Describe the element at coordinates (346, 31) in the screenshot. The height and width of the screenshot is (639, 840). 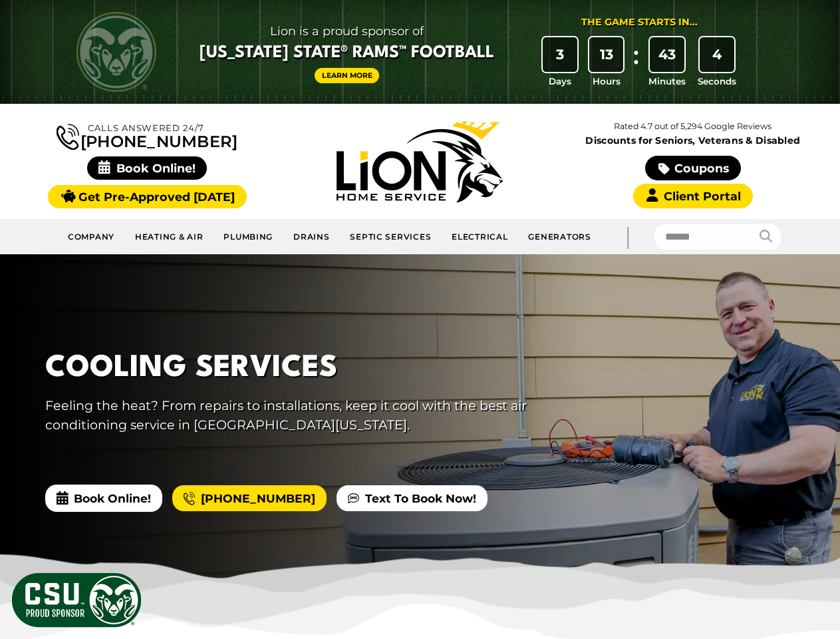
I see `span: Lion is a proud sponsor of` at that location.